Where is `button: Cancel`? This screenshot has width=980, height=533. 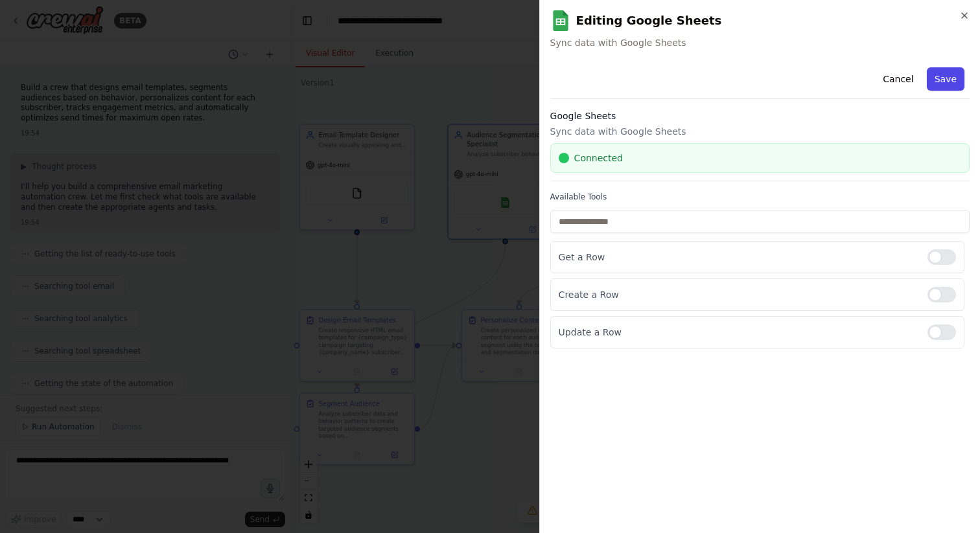 button: Cancel is located at coordinates (898, 79).